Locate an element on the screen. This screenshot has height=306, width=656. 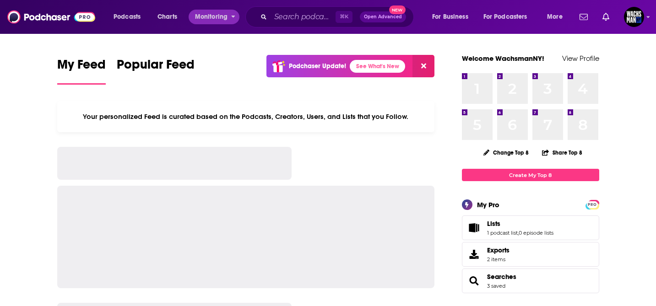
a: Podchaser - Follow, Share and Rate Podcasts is located at coordinates (51, 17).